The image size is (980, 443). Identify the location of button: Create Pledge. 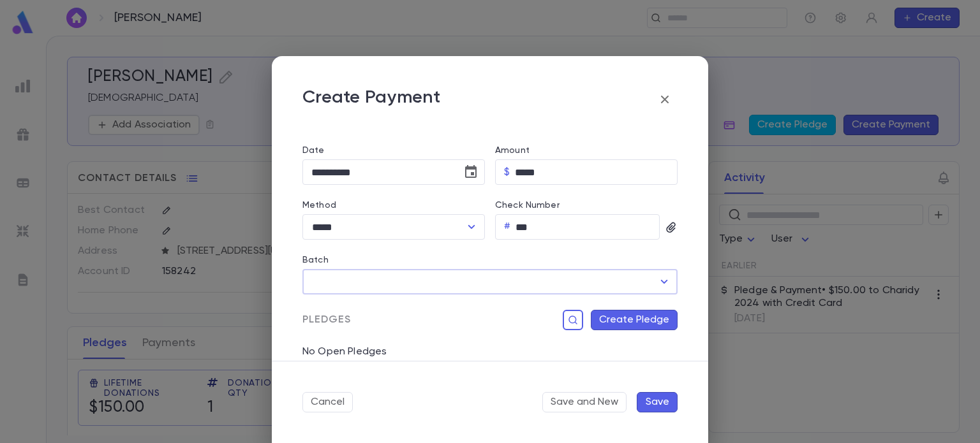
(634, 320).